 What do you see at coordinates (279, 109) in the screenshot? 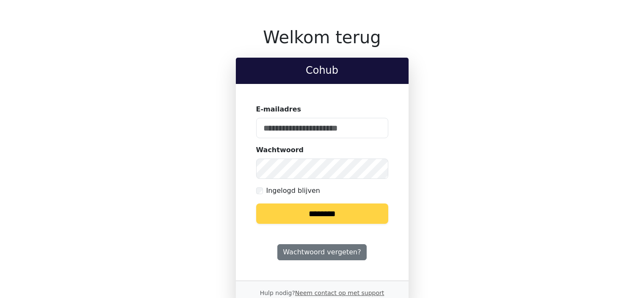
I see `label: E-mailadres` at bounding box center [279, 109].